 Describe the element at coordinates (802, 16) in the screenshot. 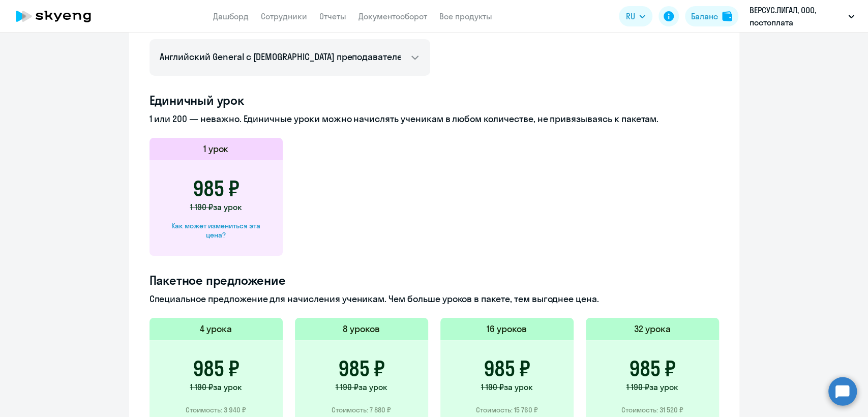

I see `button: ВЕРСУС.ЛИГАЛ, ООО, постоплата` at that location.